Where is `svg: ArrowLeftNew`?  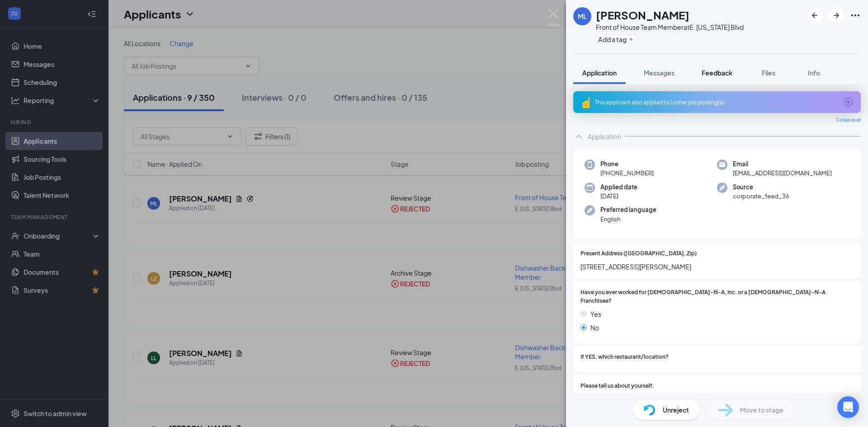 svg: ArrowLeftNew is located at coordinates (815, 15).